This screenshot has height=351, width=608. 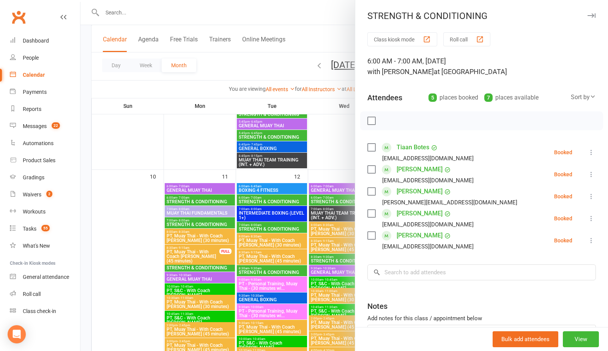 I want to click on div: Gradings, so click(x=33, y=177).